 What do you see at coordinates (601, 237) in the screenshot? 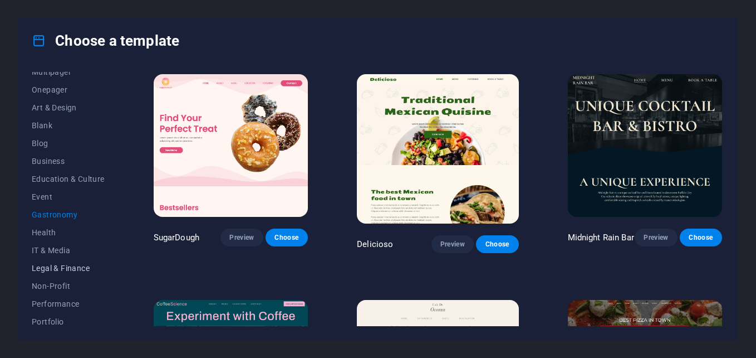
I see `p: Midnight Rain Bar` at bounding box center [601, 237].